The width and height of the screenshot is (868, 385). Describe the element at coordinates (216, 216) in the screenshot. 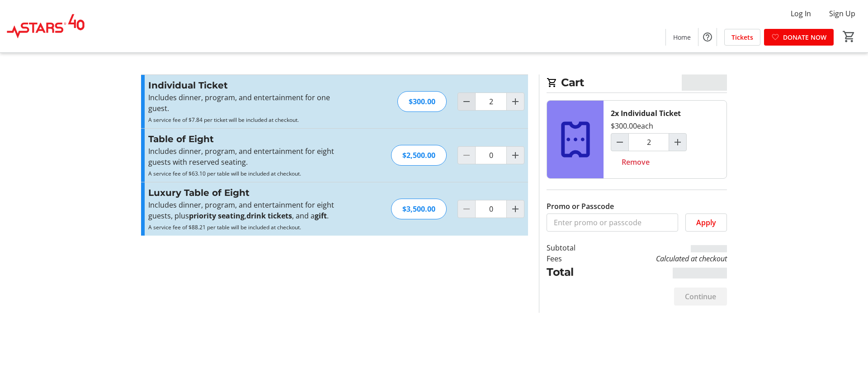

I see `strong: priority seating` at that location.